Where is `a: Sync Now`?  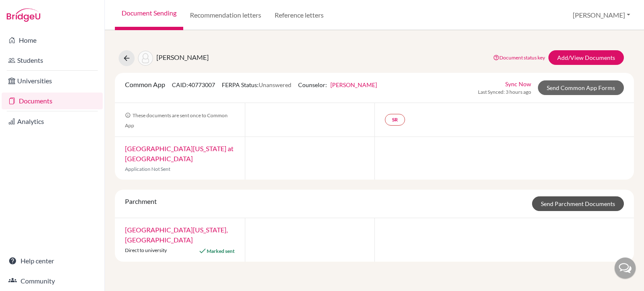
a: Sync Now is located at coordinates (519, 83).